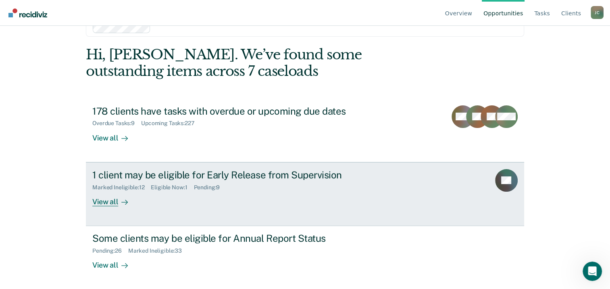 The height and width of the screenshot is (289, 610). Describe the element at coordinates (597, 13) in the screenshot. I see `button: Profile dropdown button` at that location.